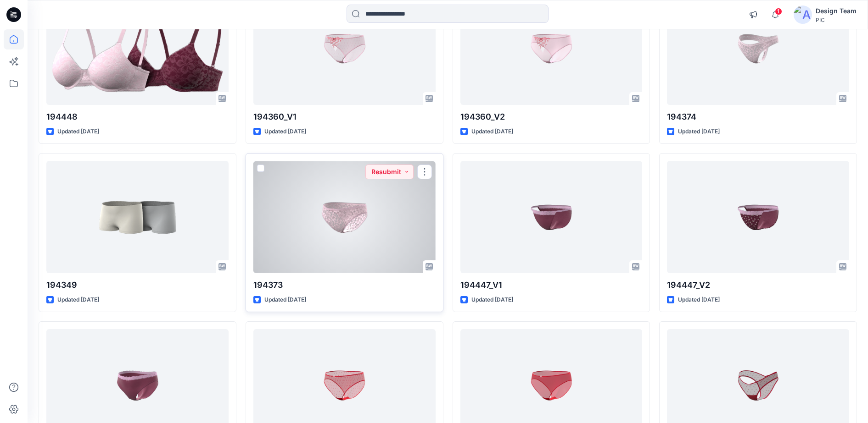 This screenshot has height=423, width=868. What do you see at coordinates (758, 217) in the screenshot?
I see `a: 194447_V2` at bounding box center [758, 217].